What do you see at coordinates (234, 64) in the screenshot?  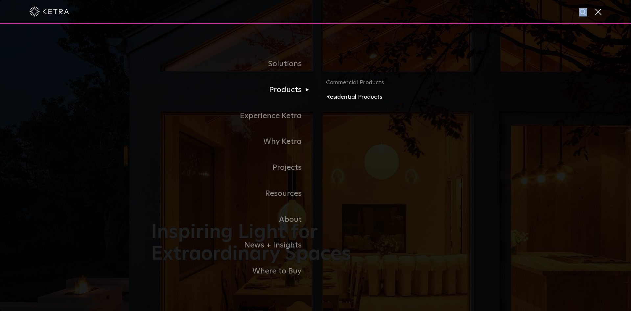 I see `a: Solutions` at bounding box center [234, 64].